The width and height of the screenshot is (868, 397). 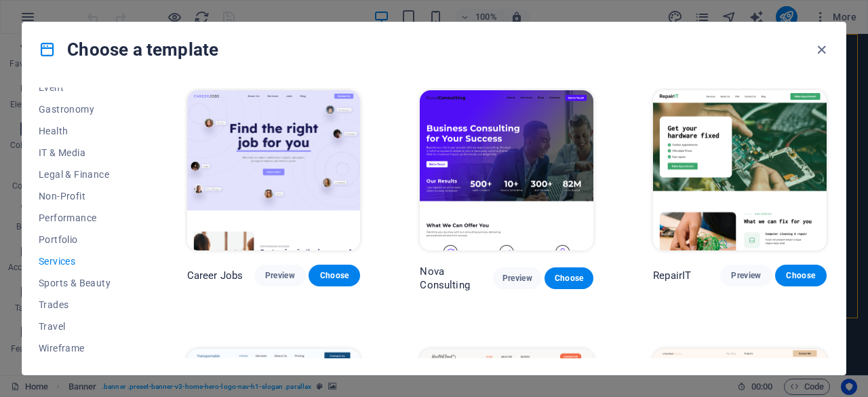 What do you see at coordinates (83, 196) in the screenshot?
I see `button: Non-Profit` at bounding box center [83, 196].